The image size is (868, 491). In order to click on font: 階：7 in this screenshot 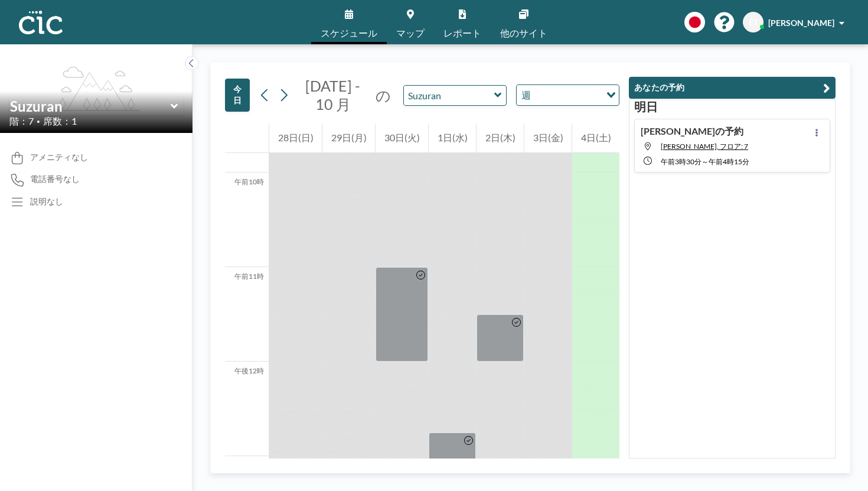, I will do `click(22, 121)`.